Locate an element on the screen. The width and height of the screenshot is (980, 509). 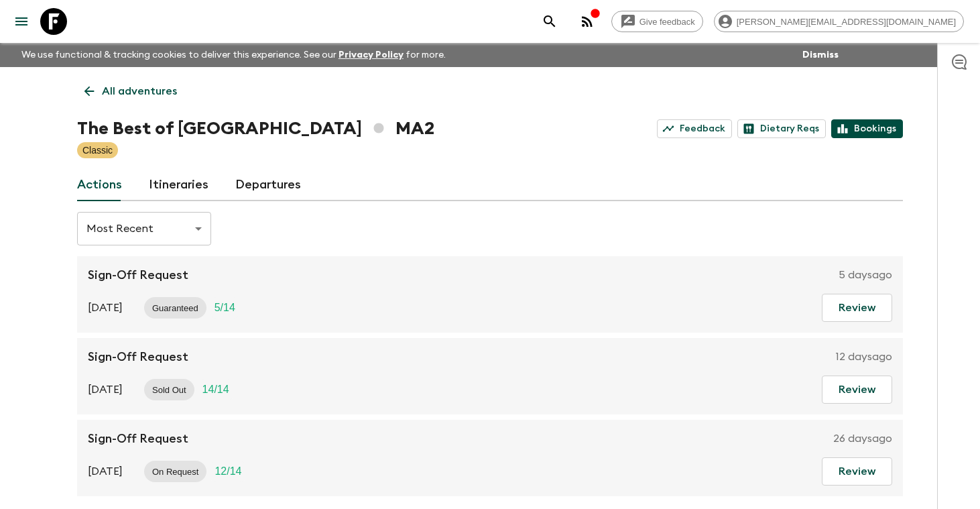
p: Classic is located at coordinates (97, 150).